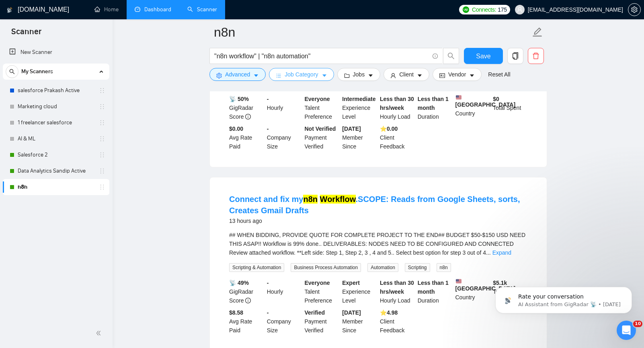  Describe the element at coordinates (56, 171) in the screenshot. I see `a: Data Analytics Sandip Active` at that location.